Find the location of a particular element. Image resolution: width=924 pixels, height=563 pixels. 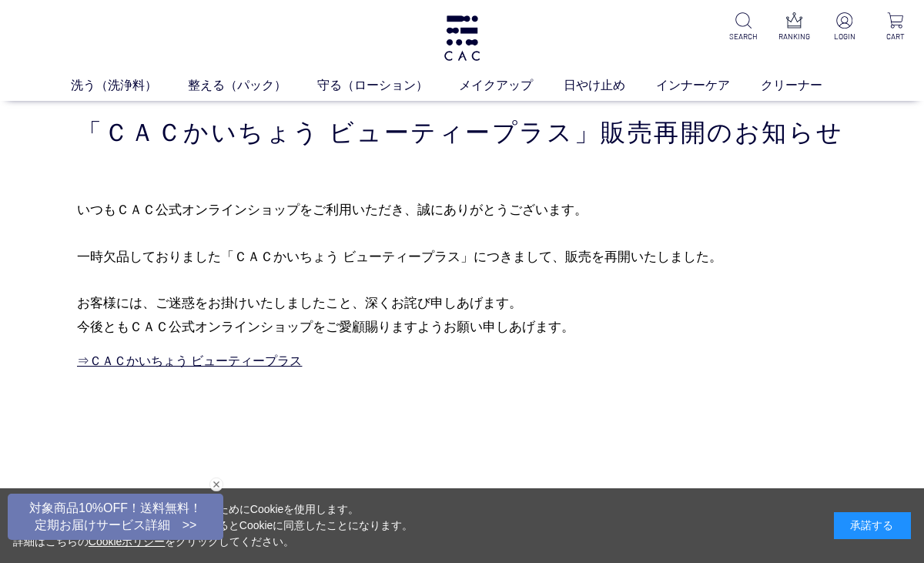

a: ⇒ＣＡＣかいちょう ビューティープラス is located at coordinates (190, 360).